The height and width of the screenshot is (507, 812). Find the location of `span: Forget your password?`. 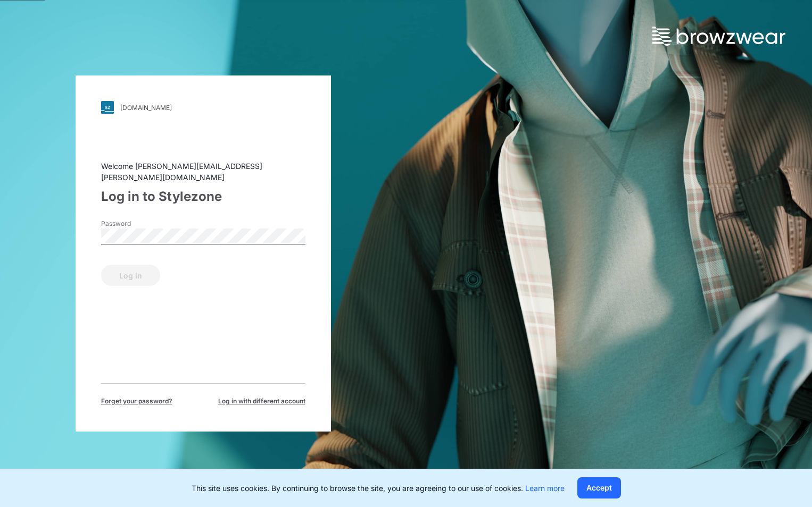

span: Forget your password? is located at coordinates (137, 401).